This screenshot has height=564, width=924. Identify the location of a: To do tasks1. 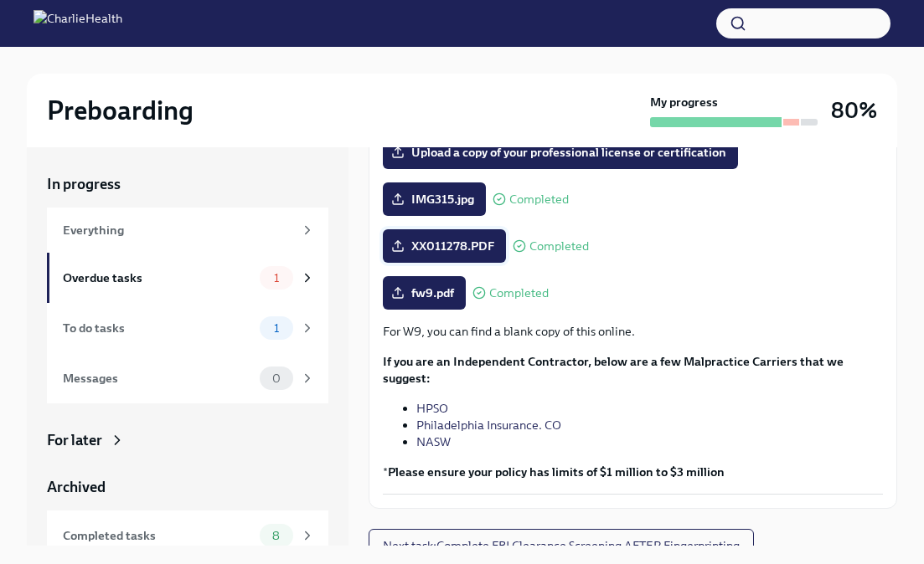
(188, 328).